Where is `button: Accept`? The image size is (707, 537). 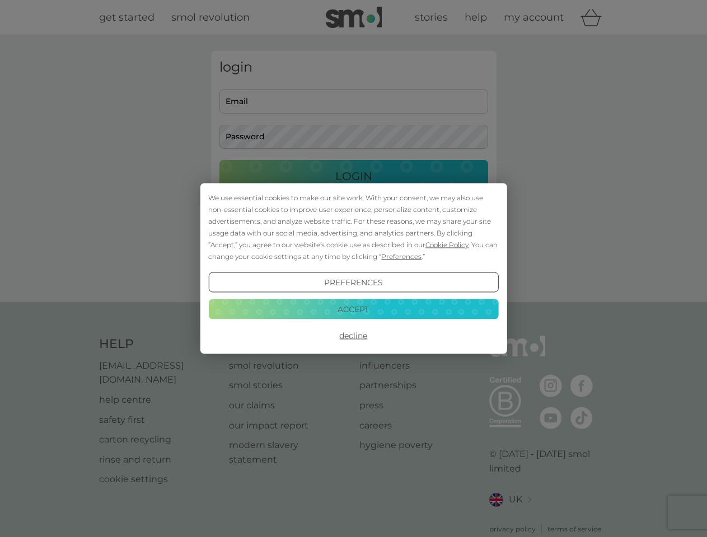
button: Accept is located at coordinates (353, 309).